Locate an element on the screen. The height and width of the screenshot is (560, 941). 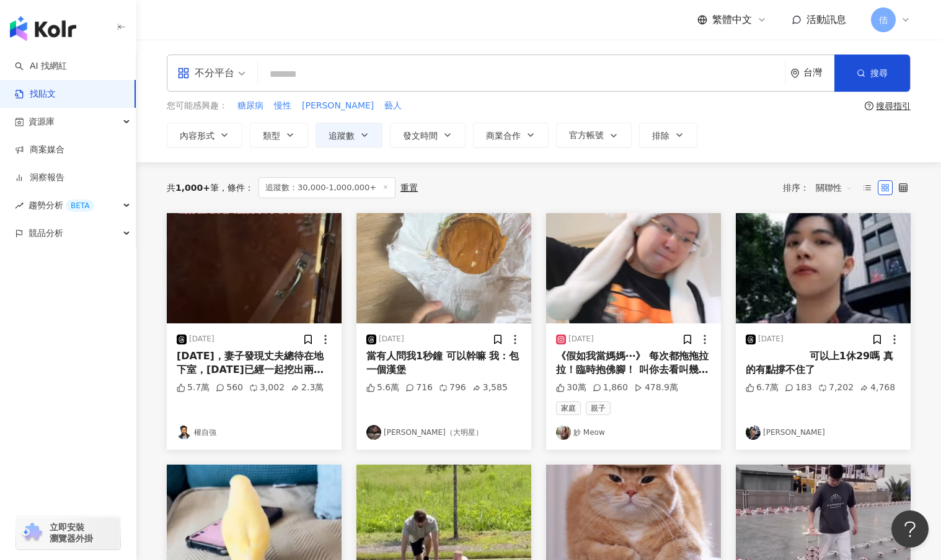
img: logo is located at coordinates (43, 29).